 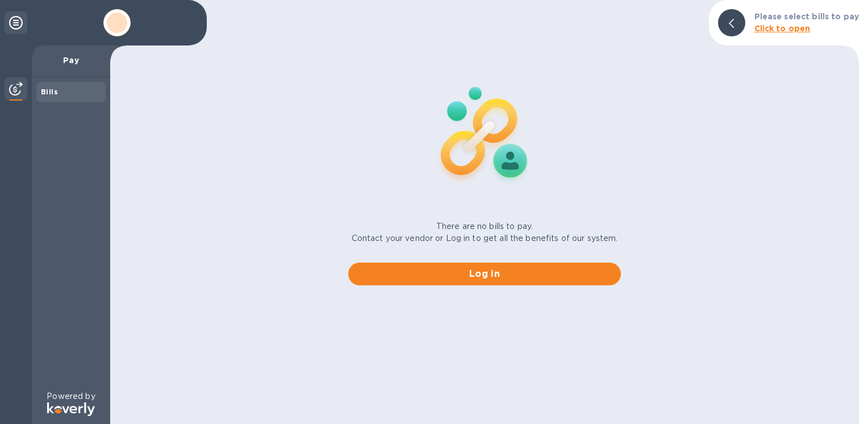 I want to click on p: Pay, so click(x=71, y=60).